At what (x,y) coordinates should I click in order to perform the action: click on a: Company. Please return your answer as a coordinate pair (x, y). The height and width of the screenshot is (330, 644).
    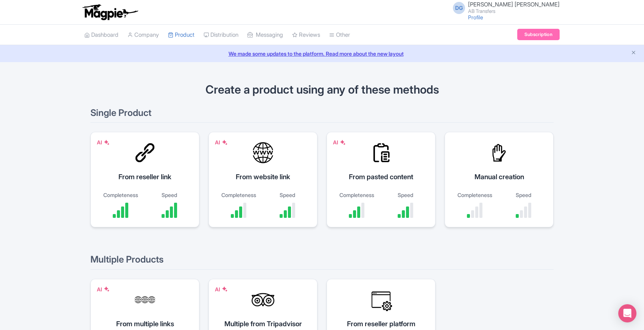
    Looking at the image, I should click on (143, 35).